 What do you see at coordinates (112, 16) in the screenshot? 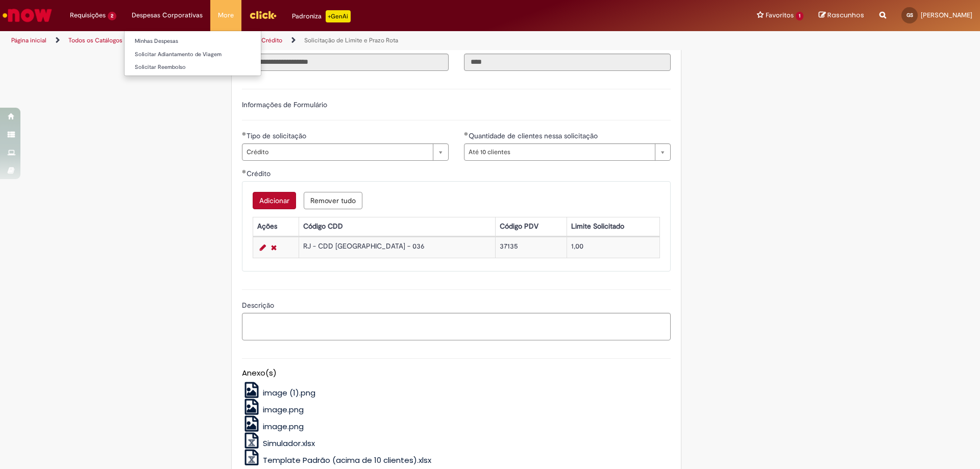
I see `span: 2` at bounding box center [112, 16].